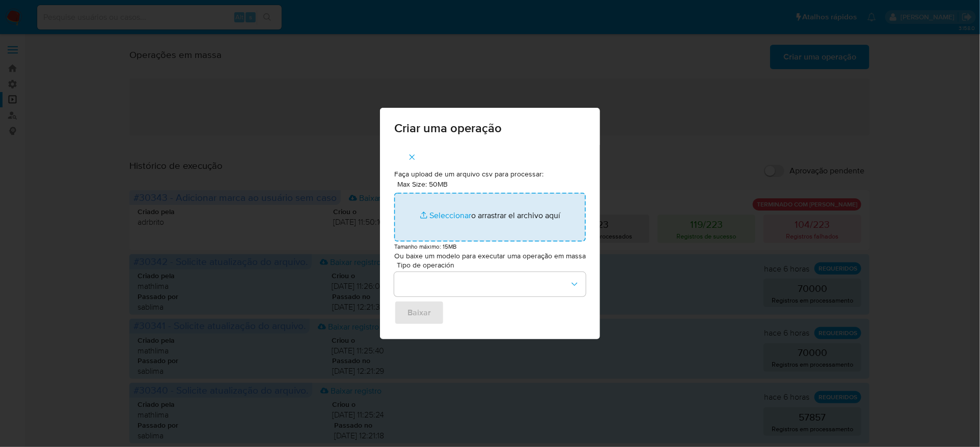 The height and width of the screenshot is (447, 980). I want to click on span: Criar uma operação, so click(490, 128).